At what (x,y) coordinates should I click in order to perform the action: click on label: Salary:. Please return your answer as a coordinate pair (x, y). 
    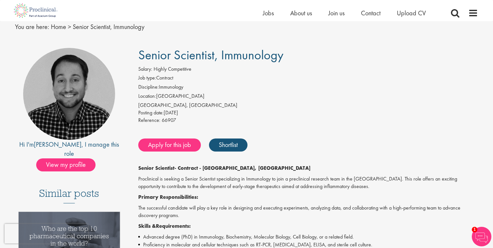
    Looking at the image, I should click on (145, 69).